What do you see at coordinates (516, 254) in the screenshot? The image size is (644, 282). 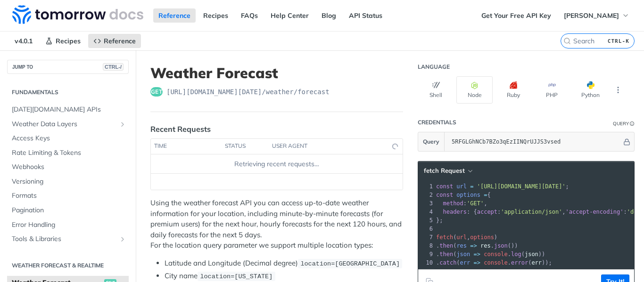 I see `span: log` at bounding box center [516, 254].